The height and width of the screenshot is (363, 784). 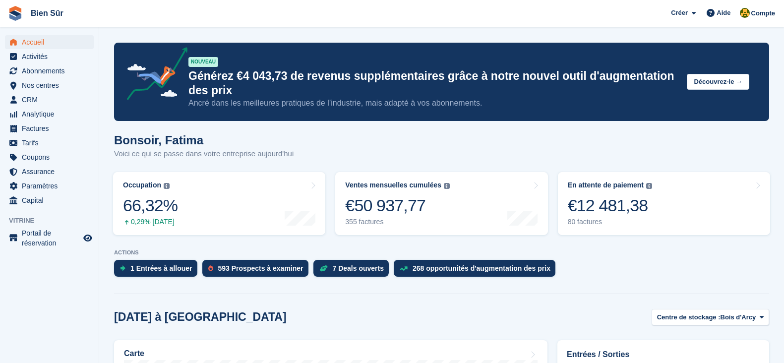 I want to click on span: Bois d'Arcy, so click(x=739, y=317).